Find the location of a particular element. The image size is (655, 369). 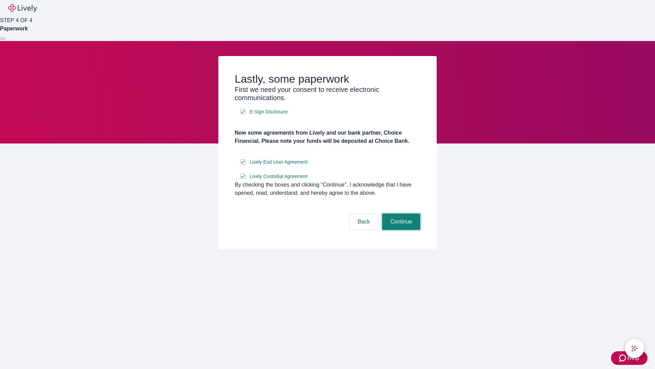

svg: Zendesk support icon is located at coordinates (623, 358).